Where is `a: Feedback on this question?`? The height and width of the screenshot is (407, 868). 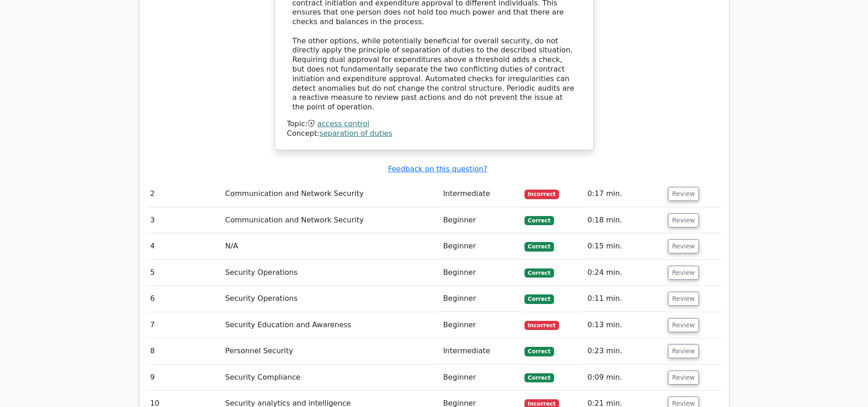 a: Feedback on this question? is located at coordinates (438, 169).